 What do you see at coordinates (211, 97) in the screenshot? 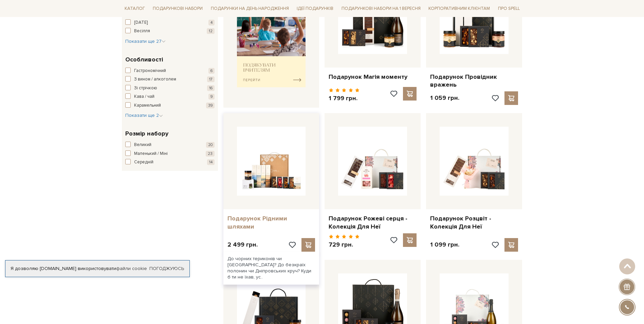
I see `span: 9` at bounding box center [211, 97].